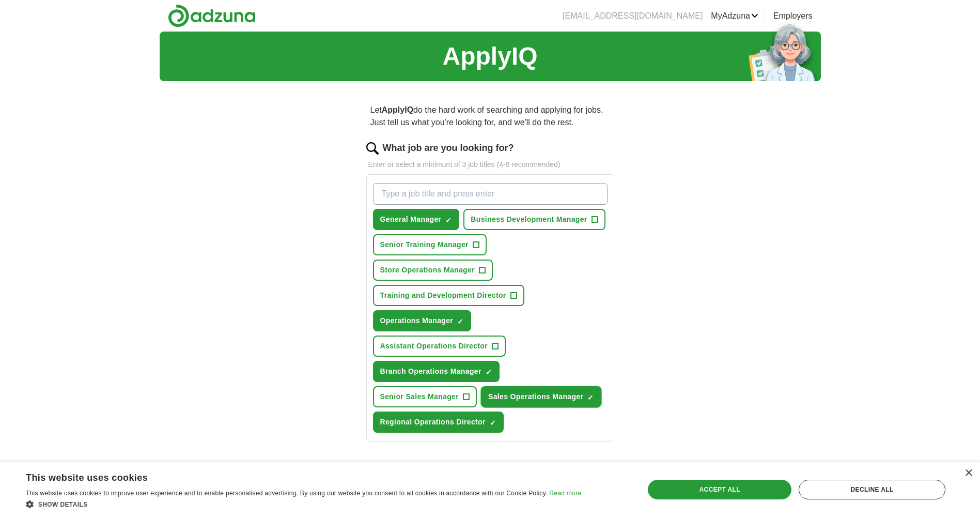 The height and width of the screenshot is (517, 980). What do you see at coordinates (417, 320) in the screenshot?
I see `span: Operations Manager` at bounding box center [417, 320].